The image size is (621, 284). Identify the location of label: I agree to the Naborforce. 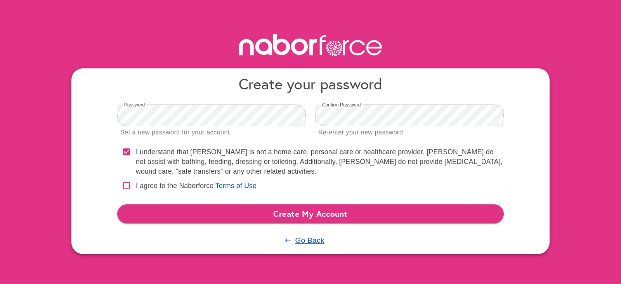
(175, 186).